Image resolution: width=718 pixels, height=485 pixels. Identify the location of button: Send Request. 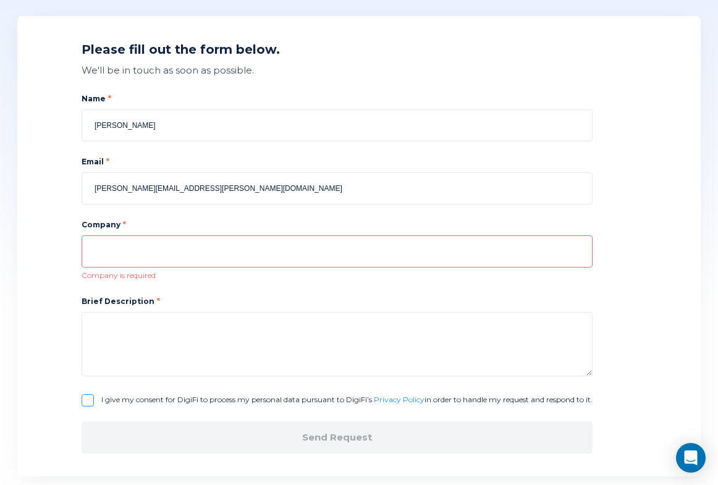
(337, 437).